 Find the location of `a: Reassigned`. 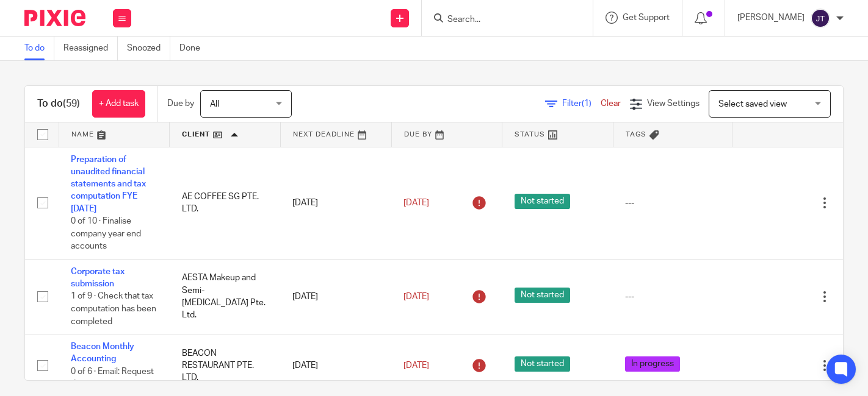

a: Reassigned is located at coordinates (90, 48).